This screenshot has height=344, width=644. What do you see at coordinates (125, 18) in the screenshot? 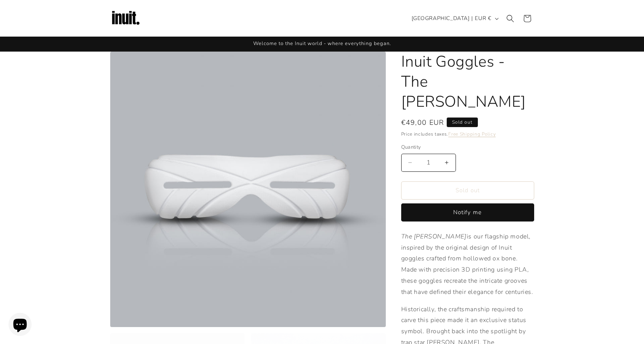
I see `img: Inuit Logo` at bounding box center [125, 18].